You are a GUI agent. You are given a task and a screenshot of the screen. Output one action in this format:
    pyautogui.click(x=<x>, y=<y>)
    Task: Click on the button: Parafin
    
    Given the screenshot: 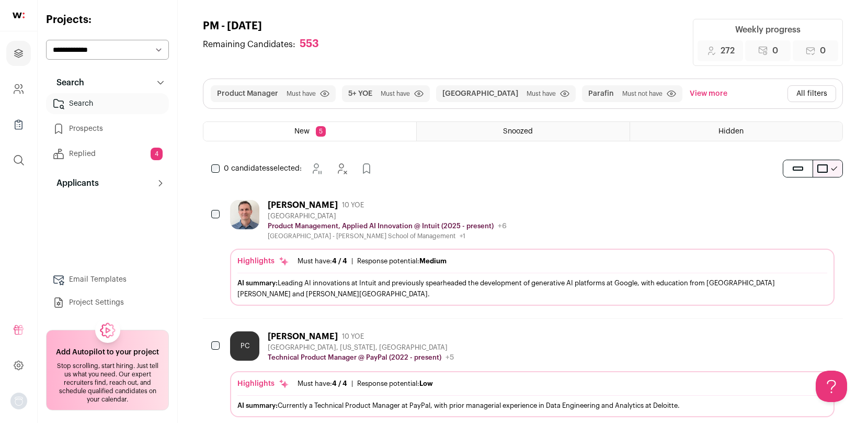 What is the action you would take?
    pyautogui.click(x=601, y=94)
    